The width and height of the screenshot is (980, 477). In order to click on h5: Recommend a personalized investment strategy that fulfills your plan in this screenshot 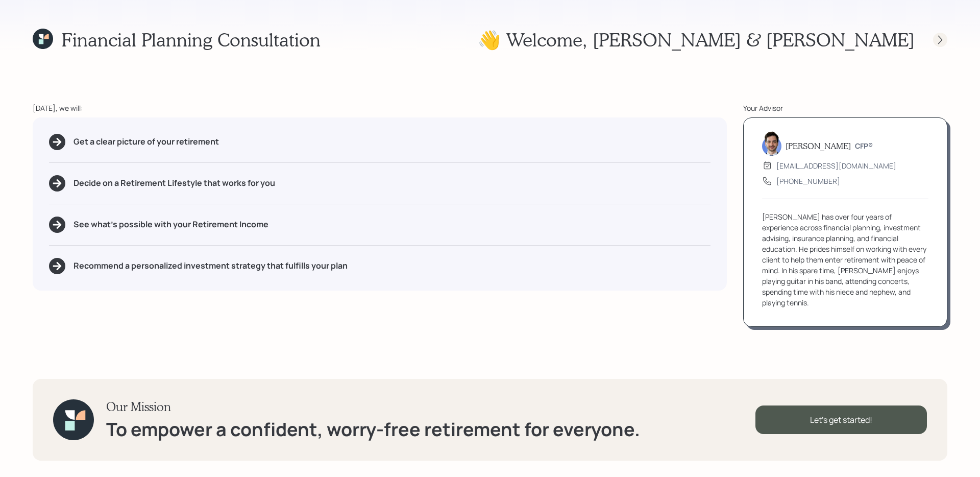, I will do `click(210, 265)`.